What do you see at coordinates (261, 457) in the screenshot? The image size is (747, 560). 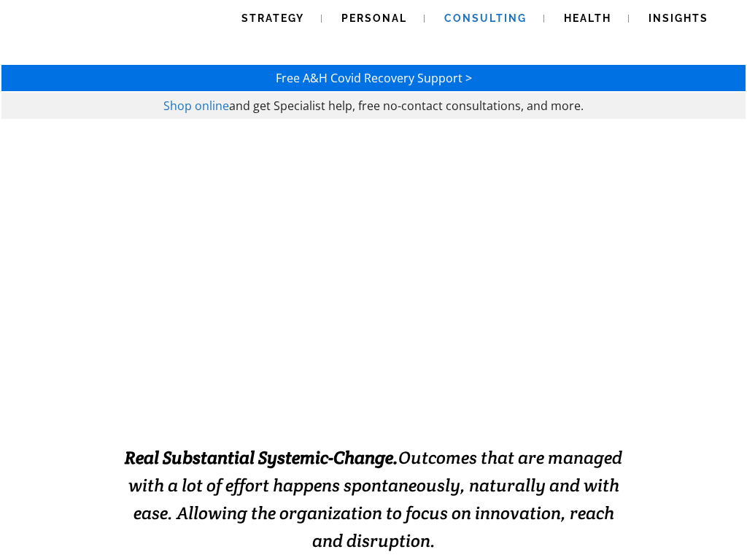 I see `strong: Real Substantial Systemic-Change.` at bounding box center [261, 457].